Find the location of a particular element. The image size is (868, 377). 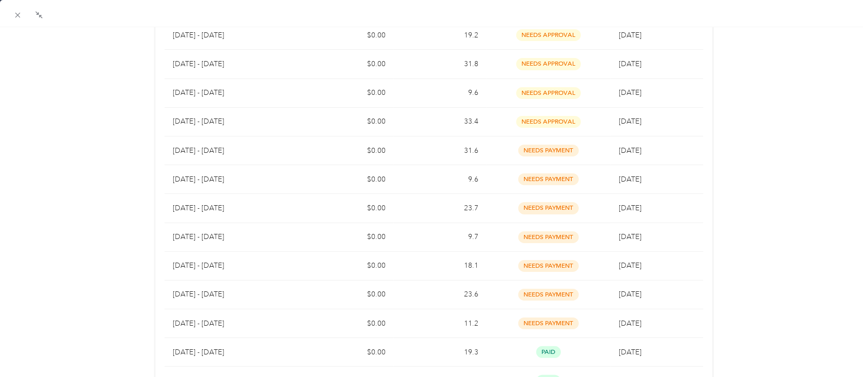

span: paid is located at coordinates (549, 352).